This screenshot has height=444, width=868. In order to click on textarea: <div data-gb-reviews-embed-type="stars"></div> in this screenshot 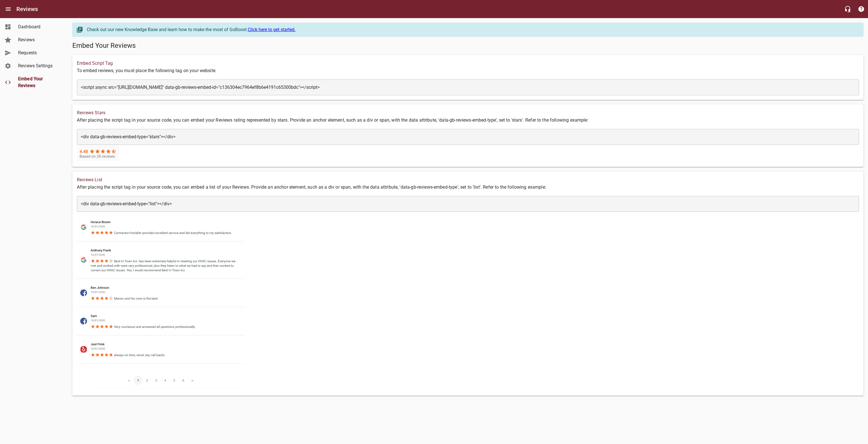, I will do `click(468, 136)`.